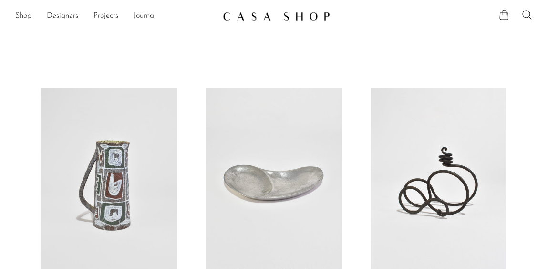 The image size is (548, 269). What do you see at coordinates (106, 16) in the screenshot?
I see `a: Projects` at bounding box center [106, 16].